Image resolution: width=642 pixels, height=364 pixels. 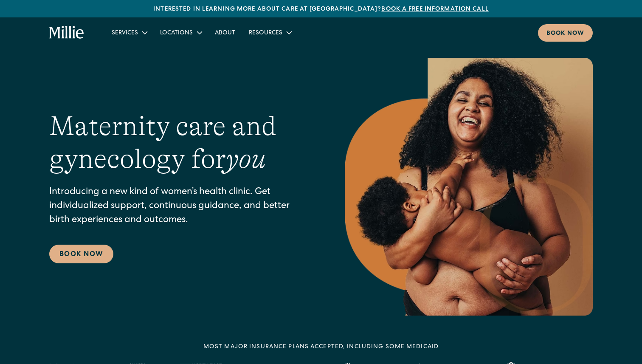 I want to click on div: Book now, so click(x=565, y=33).